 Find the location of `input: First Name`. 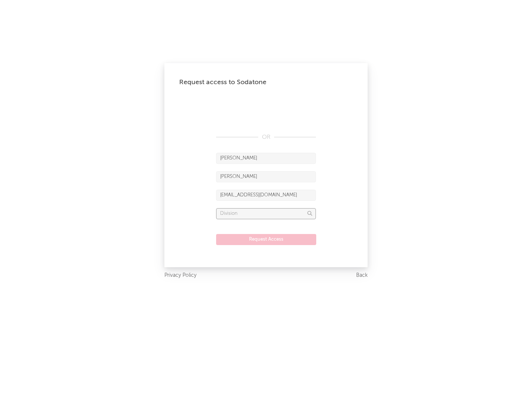

input: First Name is located at coordinates (266, 159).